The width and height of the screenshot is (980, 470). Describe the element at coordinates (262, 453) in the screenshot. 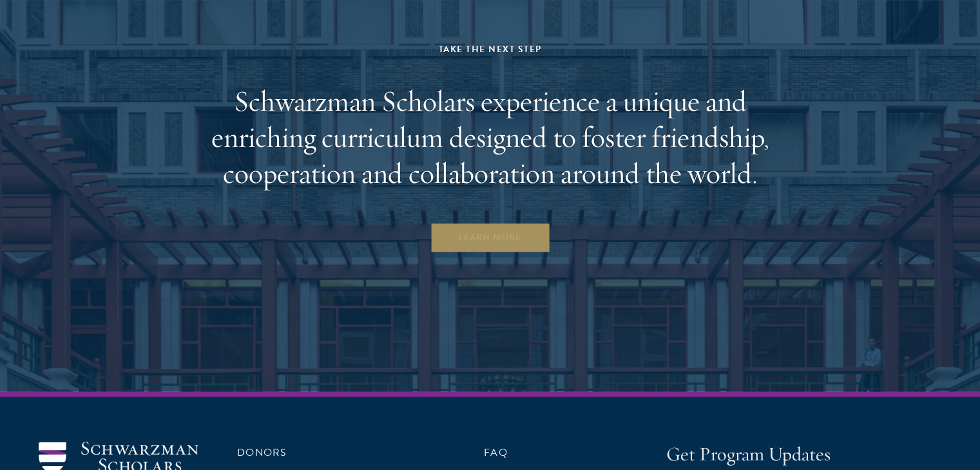

I see `a: Donors` at that location.